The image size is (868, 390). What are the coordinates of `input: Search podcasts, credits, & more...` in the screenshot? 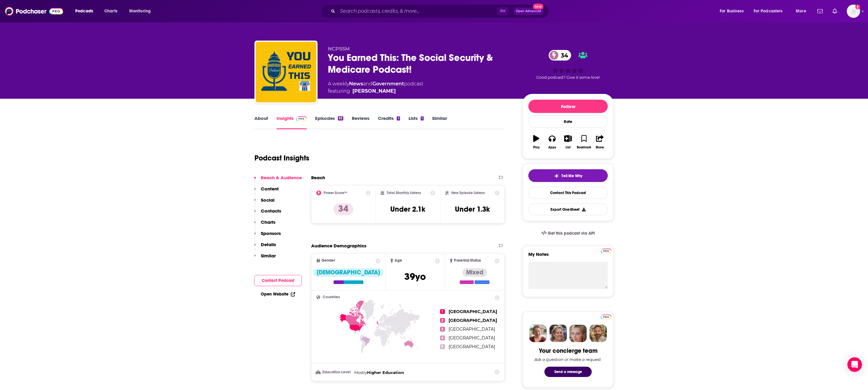 It's located at (417, 11).